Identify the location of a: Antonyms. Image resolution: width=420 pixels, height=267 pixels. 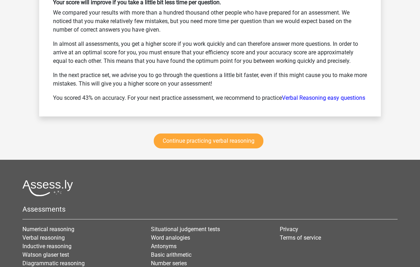
(164, 247).